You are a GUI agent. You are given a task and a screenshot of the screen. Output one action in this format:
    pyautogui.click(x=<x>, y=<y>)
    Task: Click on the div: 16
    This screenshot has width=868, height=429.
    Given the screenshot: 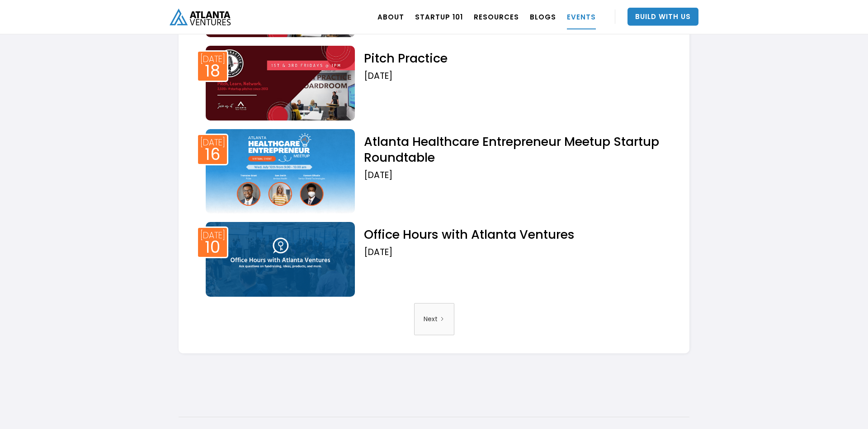 What is the action you would take?
    pyautogui.click(x=212, y=154)
    